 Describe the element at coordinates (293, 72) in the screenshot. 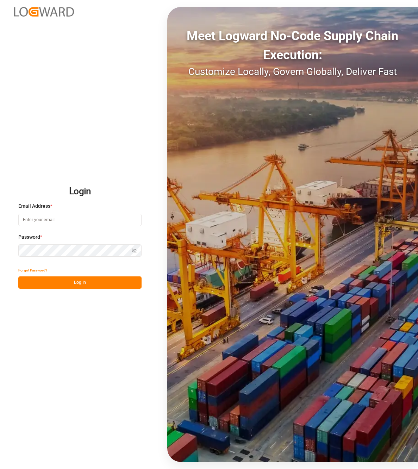

I see `div: Customize Locally, Govern Globally, Deliver Fast` at that location.